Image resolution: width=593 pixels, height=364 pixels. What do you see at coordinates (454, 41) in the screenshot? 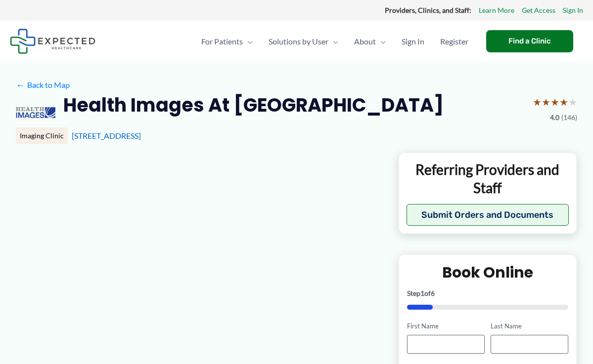
I see `span: Register` at bounding box center [454, 41].